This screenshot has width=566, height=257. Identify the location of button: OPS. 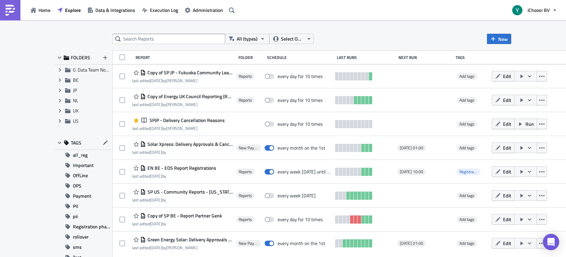
(83, 186).